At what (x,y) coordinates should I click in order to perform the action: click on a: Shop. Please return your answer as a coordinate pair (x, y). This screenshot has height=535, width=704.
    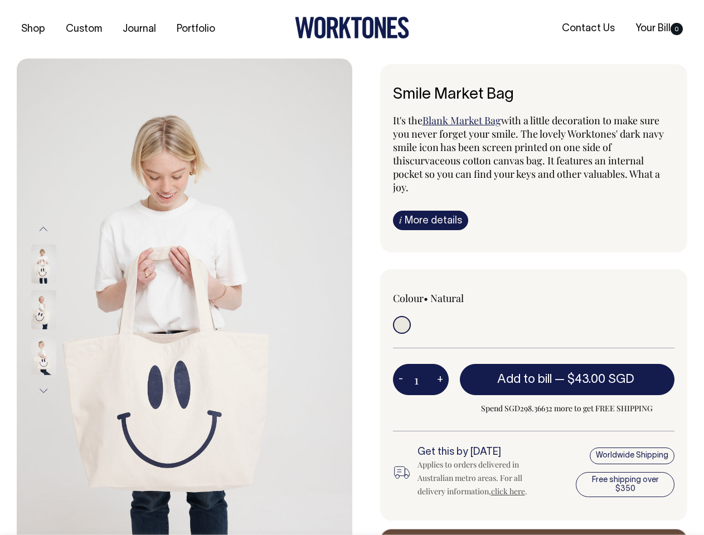
    Looking at the image, I should click on (33, 29).